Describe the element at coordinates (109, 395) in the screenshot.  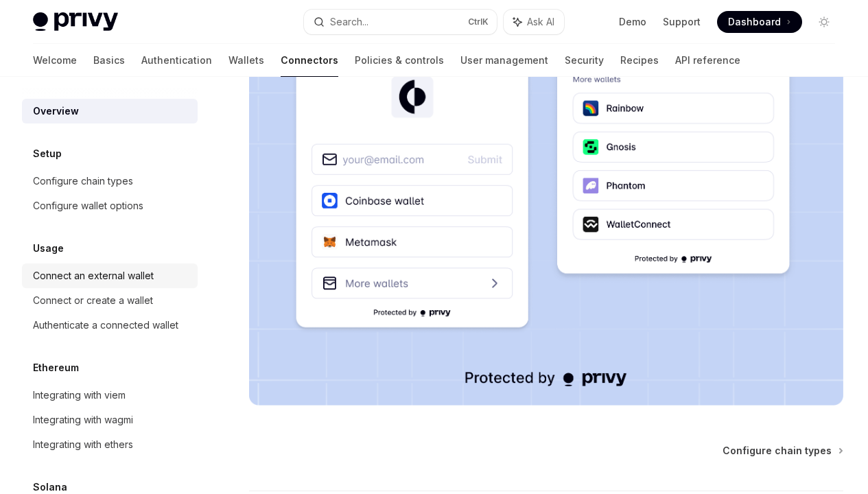
I see `a: Integrating with viem` at that location.